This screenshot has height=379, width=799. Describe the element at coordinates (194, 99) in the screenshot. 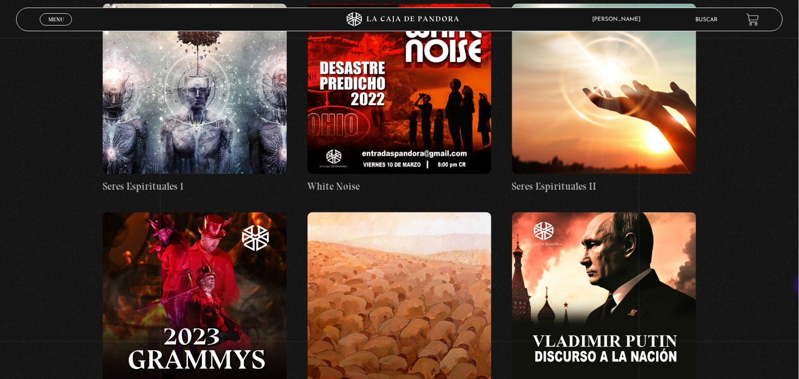

I see `a: Seres Espirituales 1` at that location.